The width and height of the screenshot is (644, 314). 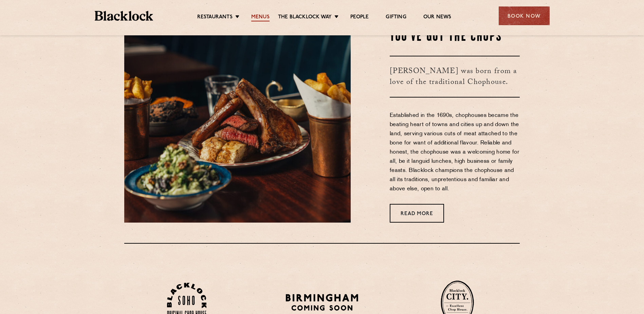 What do you see at coordinates (305, 17) in the screenshot?
I see `a: The Blacklock Way` at bounding box center [305, 17].